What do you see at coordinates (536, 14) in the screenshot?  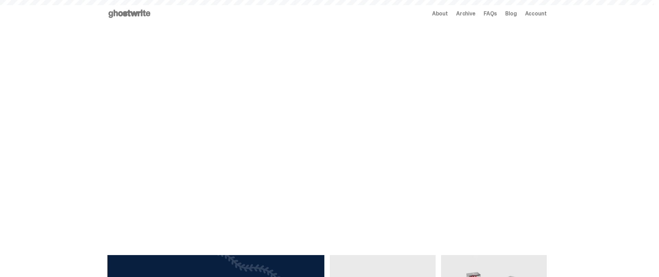 I see `span: Account` at bounding box center [536, 14].